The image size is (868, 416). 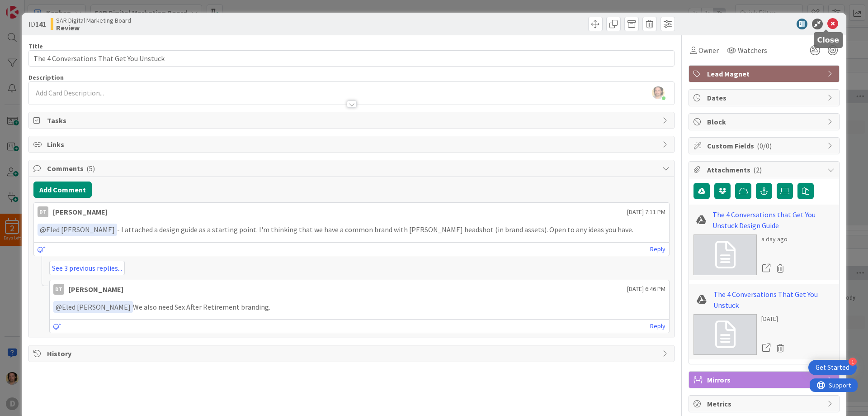 I want to click on span: Metrics, so click(x=765, y=404).